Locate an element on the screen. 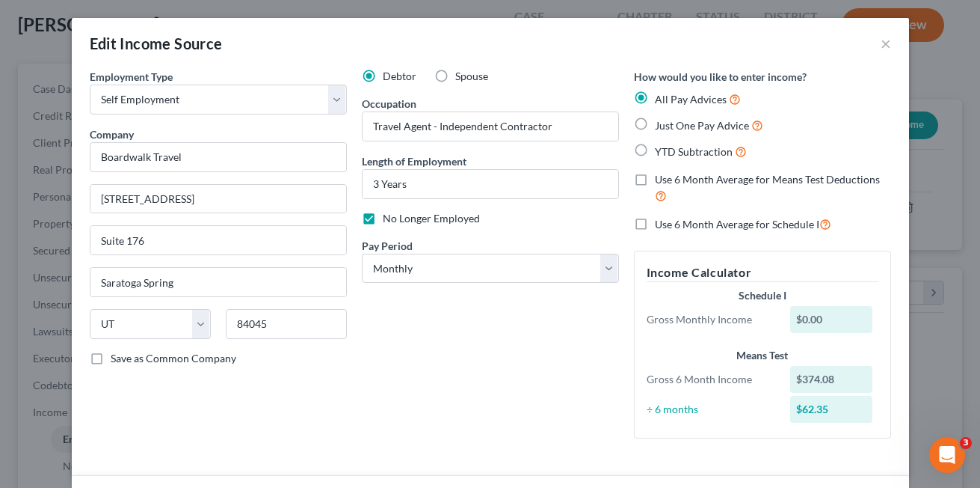 Image resolution: width=980 pixels, height=488 pixels. div: Means Test is located at coordinates (763, 356).